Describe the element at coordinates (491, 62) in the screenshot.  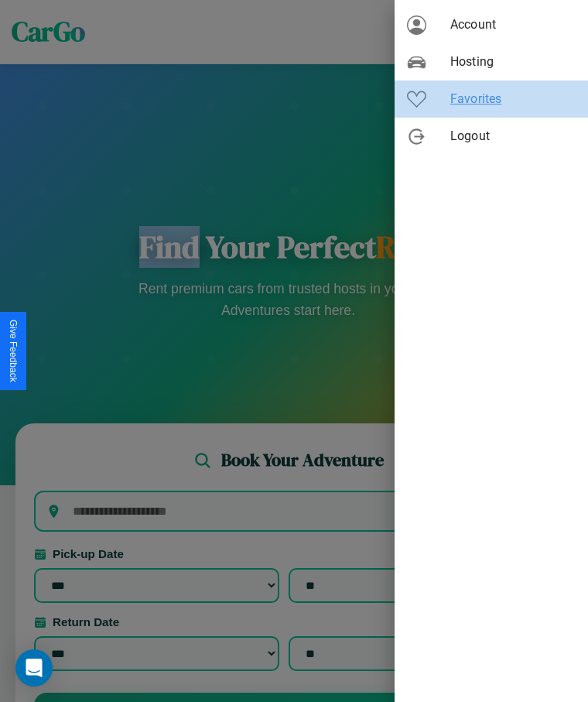
I see `div: Hosting` at that location.